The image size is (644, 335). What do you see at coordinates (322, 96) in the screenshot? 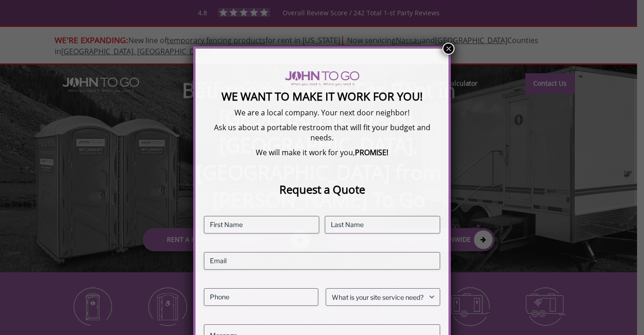
I see `strong: We Want To Make It Work For You!` at bounding box center [322, 96].